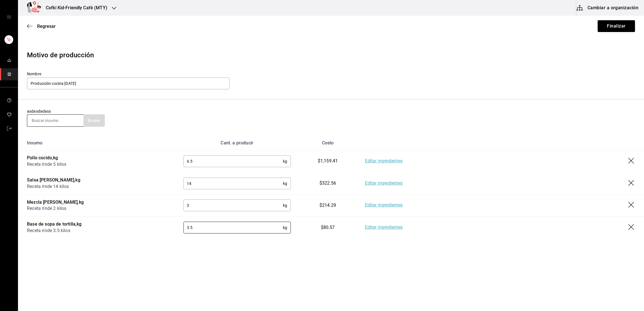 This screenshot has height=311, width=644. Describe the element at coordinates (96, 224) in the screenshot. I see `div: Base de sopa de tortilla , kg` at that location.